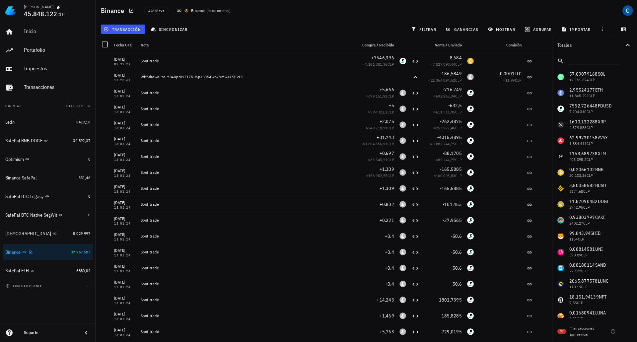 This screenshot has width=637, height=342. Describe the element at coordinates (24, 286) in the screenshot. I see `span: agregar cuenta` at that location.